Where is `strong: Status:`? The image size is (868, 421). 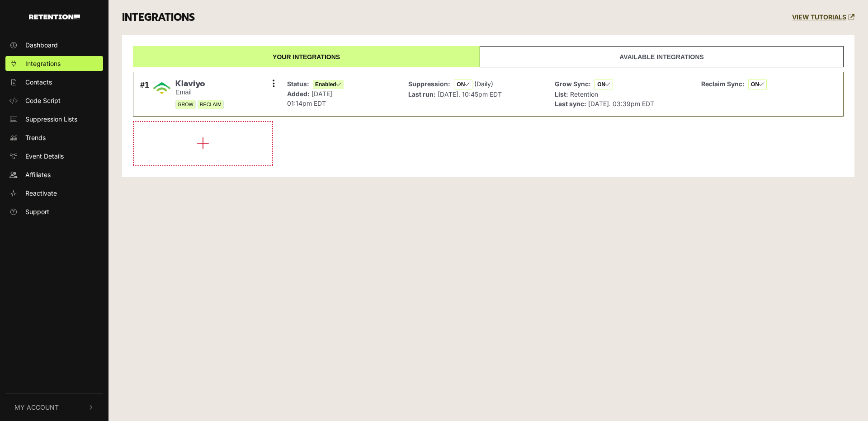 strong: Status: is located at coordinates (298, 83).